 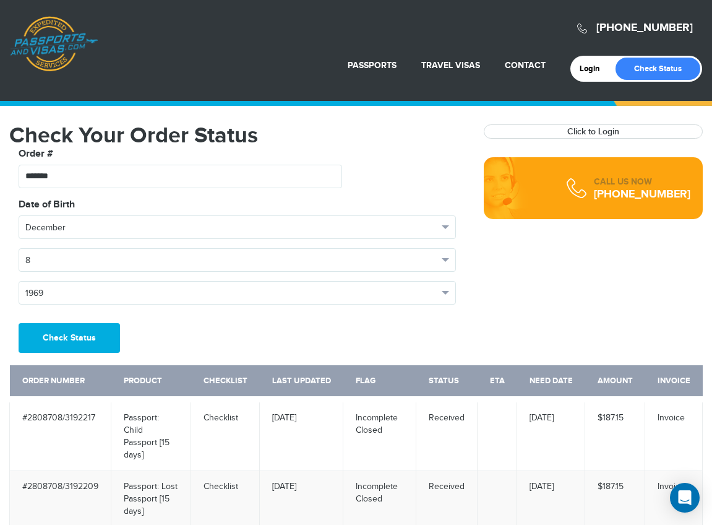 What do you see at coordinates (593, 131) in the screenshot?
I see `a: Click to Login` at bounding box center [593, 131].